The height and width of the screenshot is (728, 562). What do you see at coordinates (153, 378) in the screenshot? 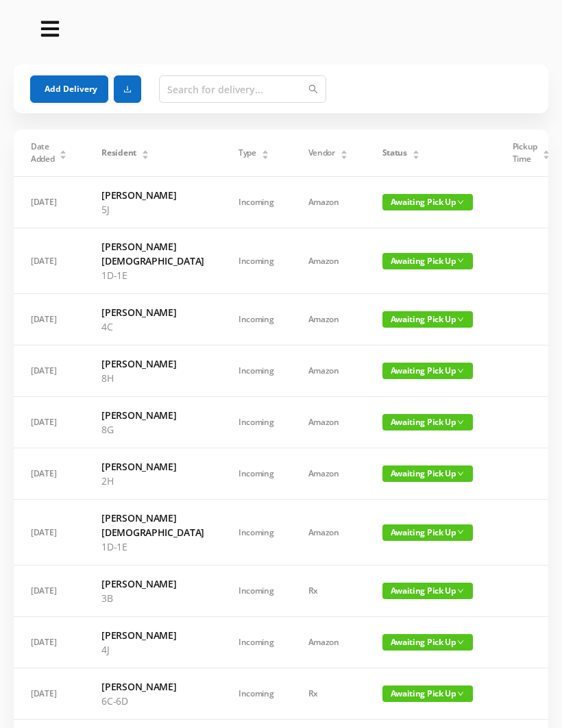
I see `p: 8H` at bounding box center [153, 378].